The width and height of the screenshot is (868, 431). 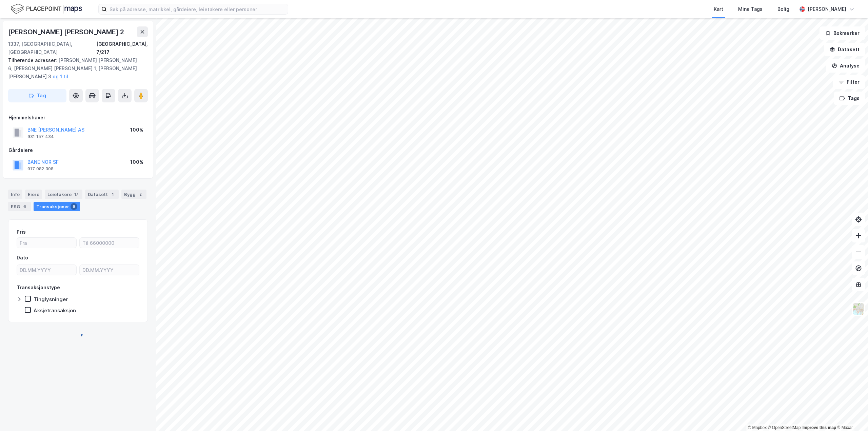 What do you see at coordinates (849, 98) in the screenshot?
I see `button: Tags` at bounding box center [849, 98].